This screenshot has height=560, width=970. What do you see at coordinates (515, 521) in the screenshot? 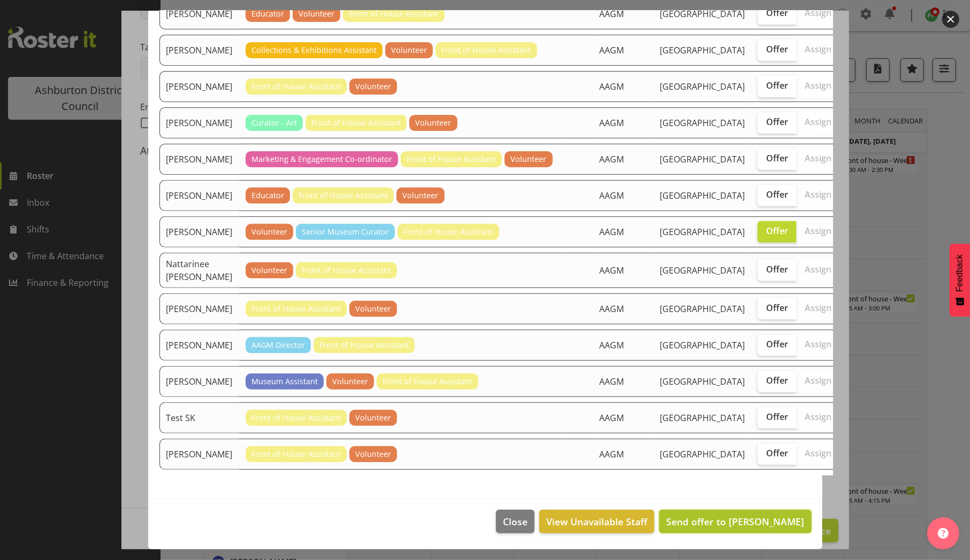
I see `button: Close` at bounding box center [515, 521].